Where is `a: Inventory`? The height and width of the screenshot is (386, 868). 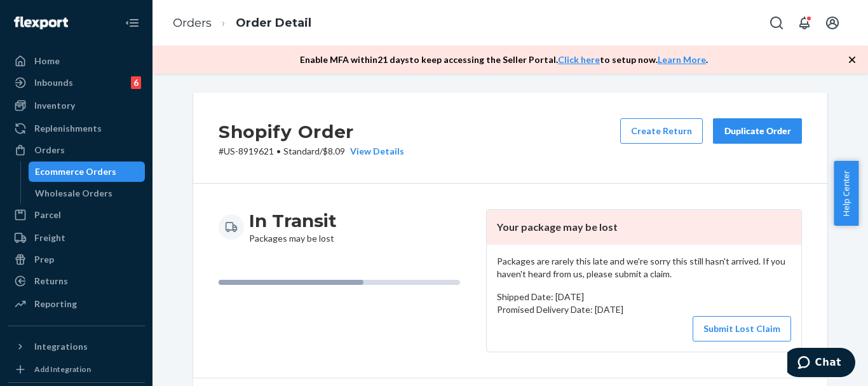
a: Inventory is located at coordinates (76, 106).